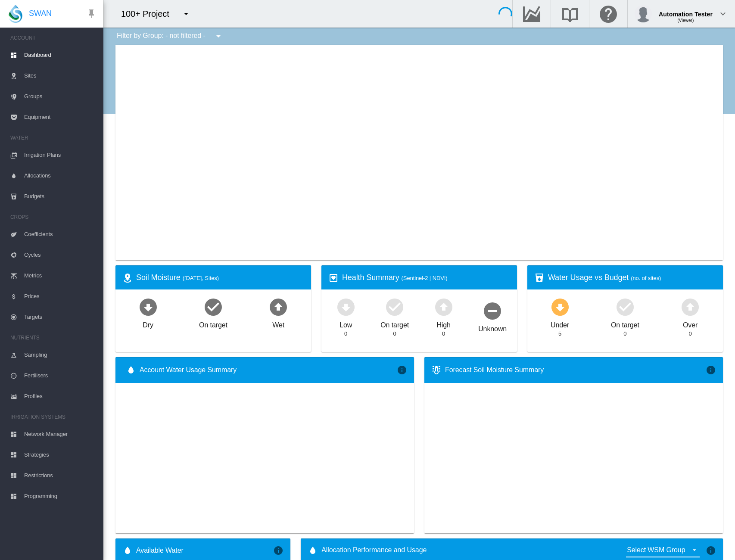 This screenshot has height=560, width=735. Describe the element at coordinates (686, 20) in the screenshot. I see `span: (Viewer)` at that location.